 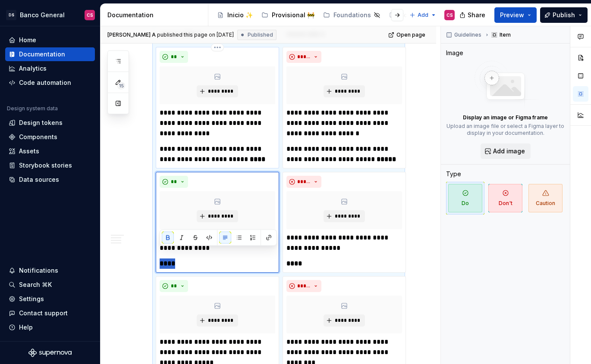 What do you see at coordinates (50, 180) in the screenshot?
I see `a: Data sources` at bounding box center [50, 180].